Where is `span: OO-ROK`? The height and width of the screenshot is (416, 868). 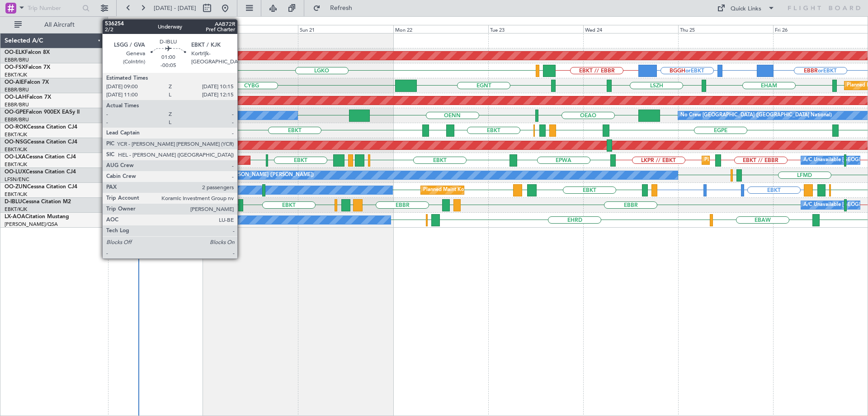
span: OO-ROK is located at coordinates (15, 127).